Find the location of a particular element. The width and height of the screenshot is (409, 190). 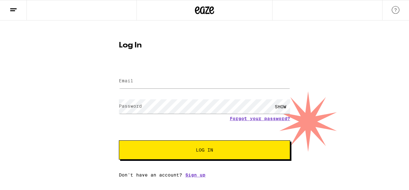

label: Email is located at coordinates (126, 81).